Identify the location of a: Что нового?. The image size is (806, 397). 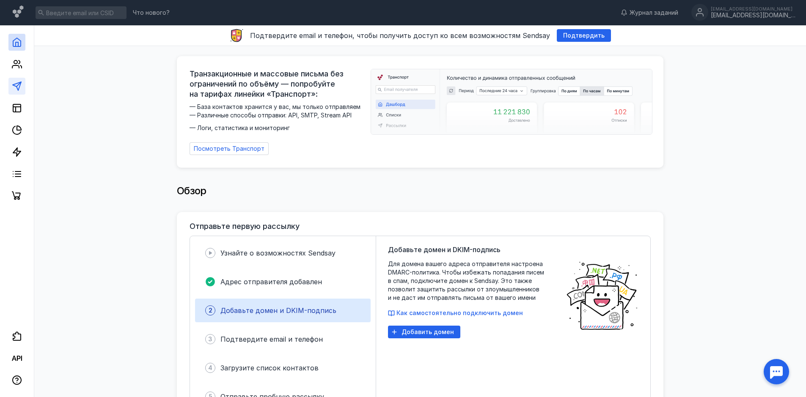
(151, 13).